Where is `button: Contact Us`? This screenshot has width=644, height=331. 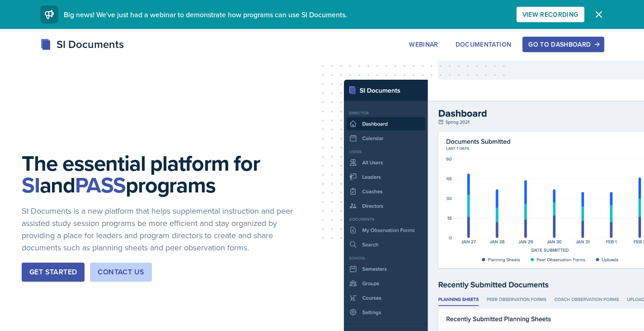 button: Contact Us is located at coordinates (121, 272).